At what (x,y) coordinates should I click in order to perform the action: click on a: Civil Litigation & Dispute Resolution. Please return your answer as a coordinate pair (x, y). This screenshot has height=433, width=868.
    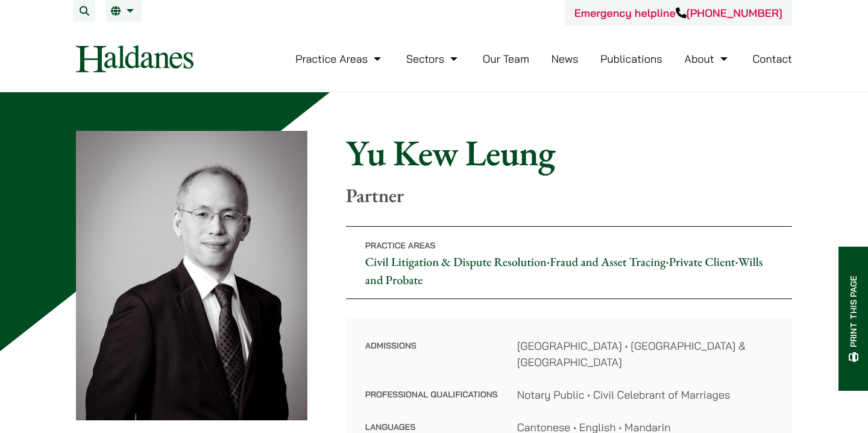
    Looking at the image, I should click on (456, 262).